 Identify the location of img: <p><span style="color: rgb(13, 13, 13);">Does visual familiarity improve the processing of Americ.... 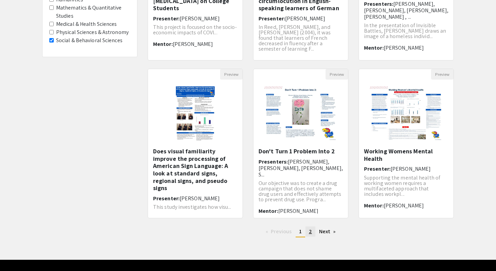
(195, 114).